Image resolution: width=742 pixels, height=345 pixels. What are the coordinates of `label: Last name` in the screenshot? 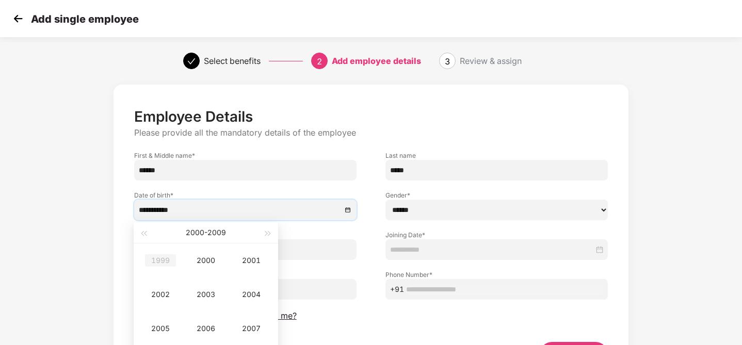 It's located at (496, 155).